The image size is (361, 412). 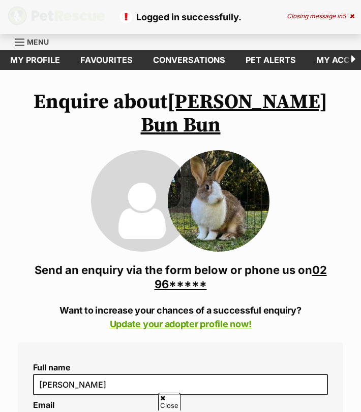 I want to click on span: Close, so click(x=169, y=402).